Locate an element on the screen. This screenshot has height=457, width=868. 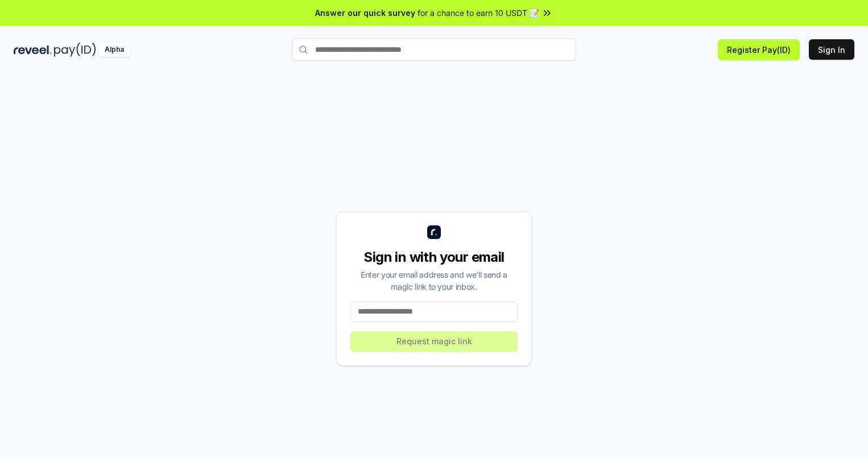
button: Register Pay(ID) is located at coordinates (759, 50).